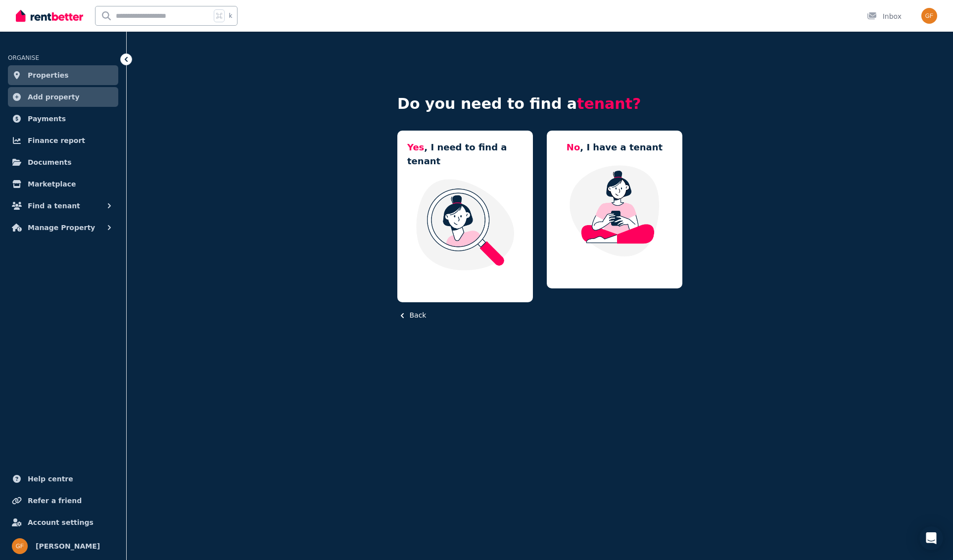  I want to click on span: Help centre, so click(50, 479).